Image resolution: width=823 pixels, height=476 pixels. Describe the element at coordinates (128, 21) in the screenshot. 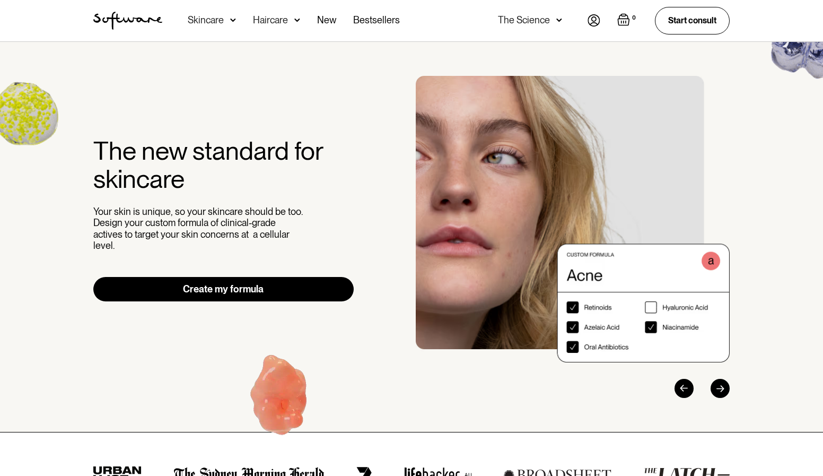

I see `img: Software Logo` at that location.